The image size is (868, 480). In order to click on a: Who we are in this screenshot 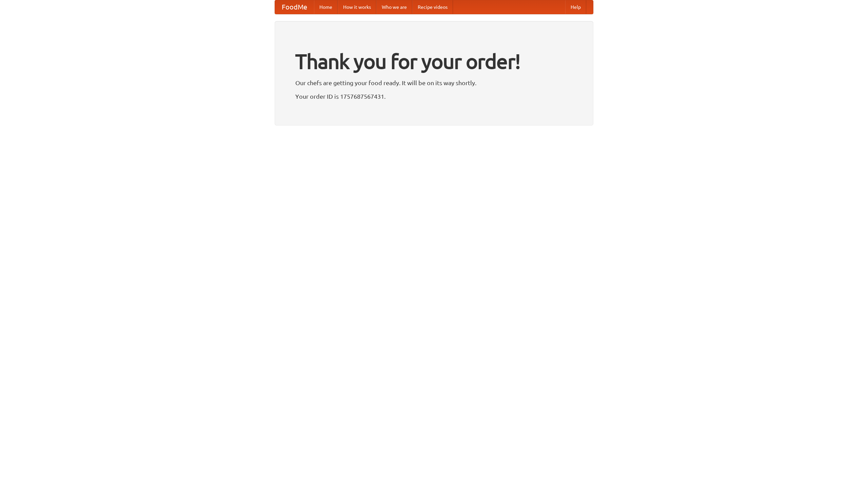, I will do `click(395, 7)`.